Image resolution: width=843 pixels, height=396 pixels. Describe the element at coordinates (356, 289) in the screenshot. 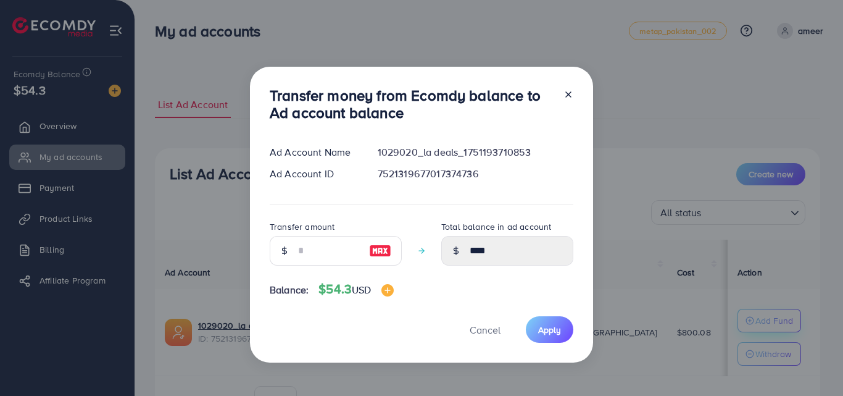

I see `h4: $54.3` at that location.